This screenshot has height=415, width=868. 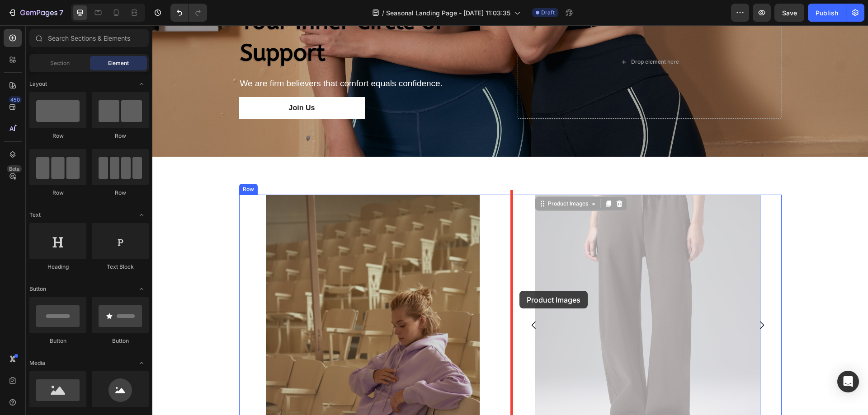 I want to click on div: Open Intercom Messenger, so click(x=847, y=382).